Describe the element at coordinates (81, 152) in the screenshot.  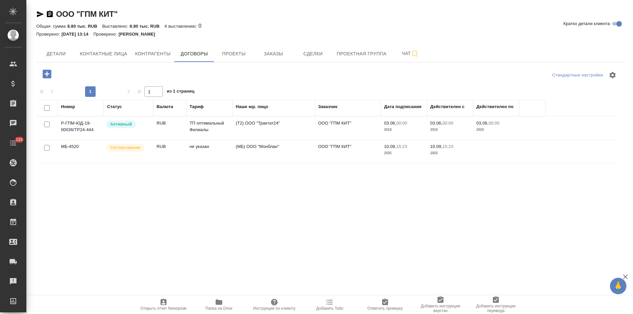
I see `td: МБ-4520` at that location.